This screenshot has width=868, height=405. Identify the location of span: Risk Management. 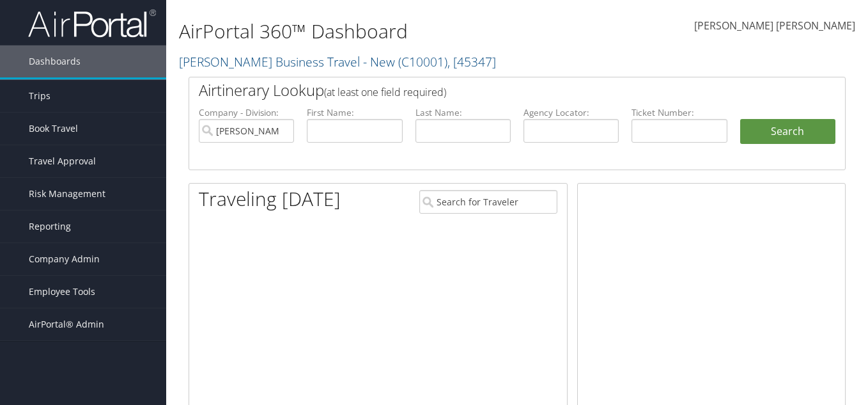
(67, 193).